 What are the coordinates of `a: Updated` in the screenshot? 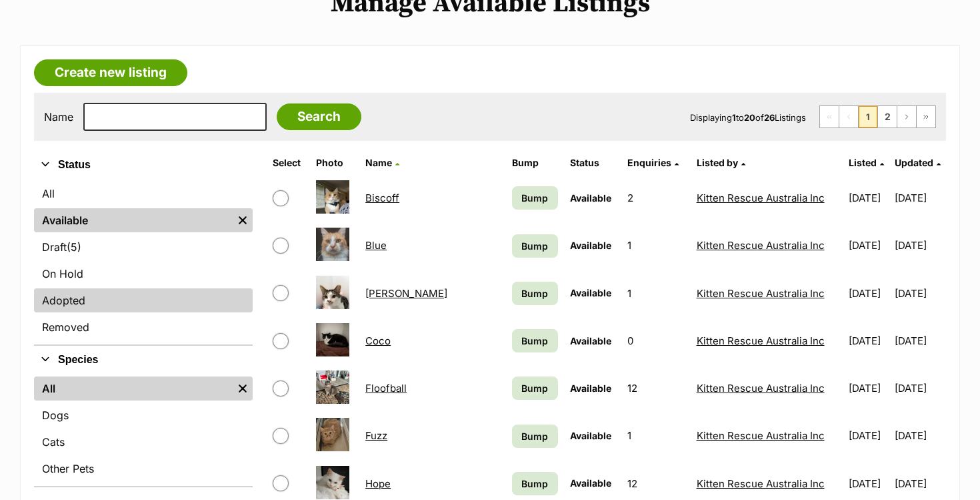 It's located at (917, 162).